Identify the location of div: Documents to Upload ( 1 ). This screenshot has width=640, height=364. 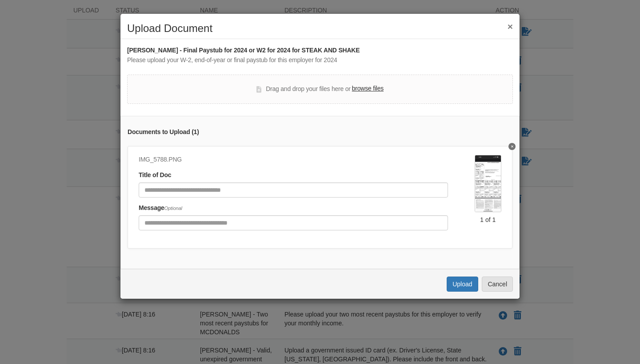
(320, 133).